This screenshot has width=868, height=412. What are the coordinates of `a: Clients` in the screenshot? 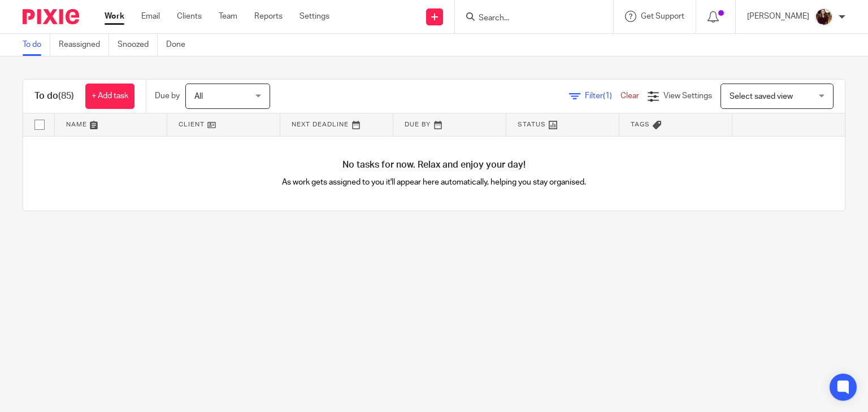 It's located at (189, 16).